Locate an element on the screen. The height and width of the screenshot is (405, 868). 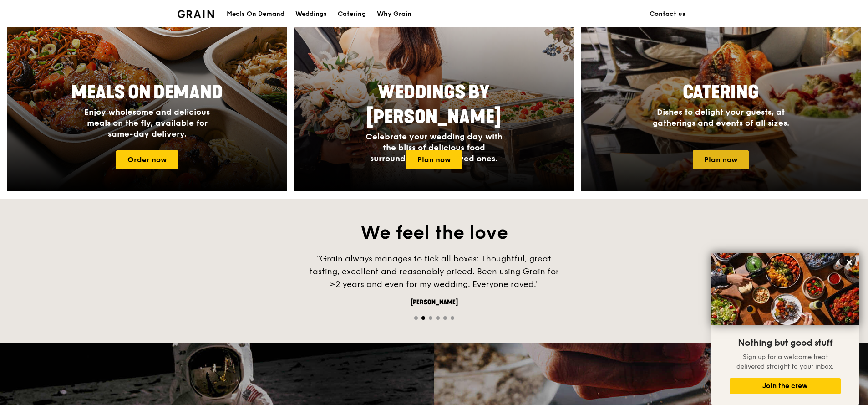
span: Go to slide 2 is located at coordinates (423, 318).